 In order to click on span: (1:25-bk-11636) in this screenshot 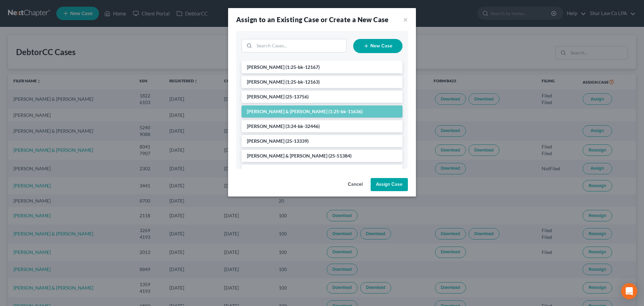, I will do `click(345, 111)`.